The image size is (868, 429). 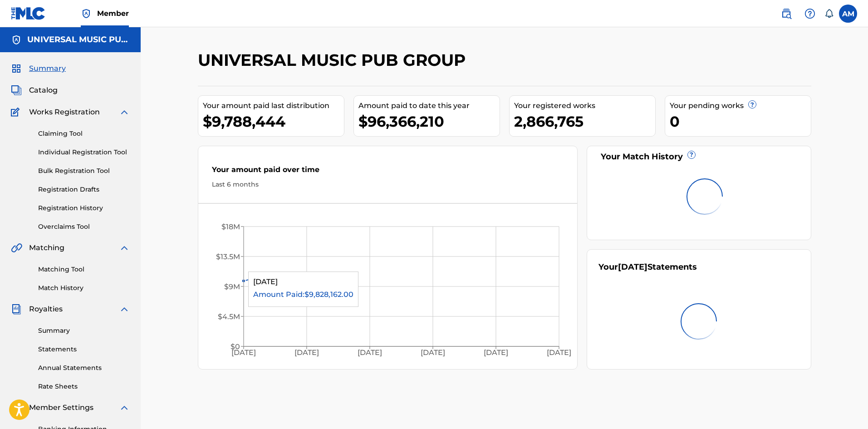 What do you see at coordinates (84, 170) in the screenshot?
I see `a: Bulk Registration Tool` at bounding box center [84, 170].